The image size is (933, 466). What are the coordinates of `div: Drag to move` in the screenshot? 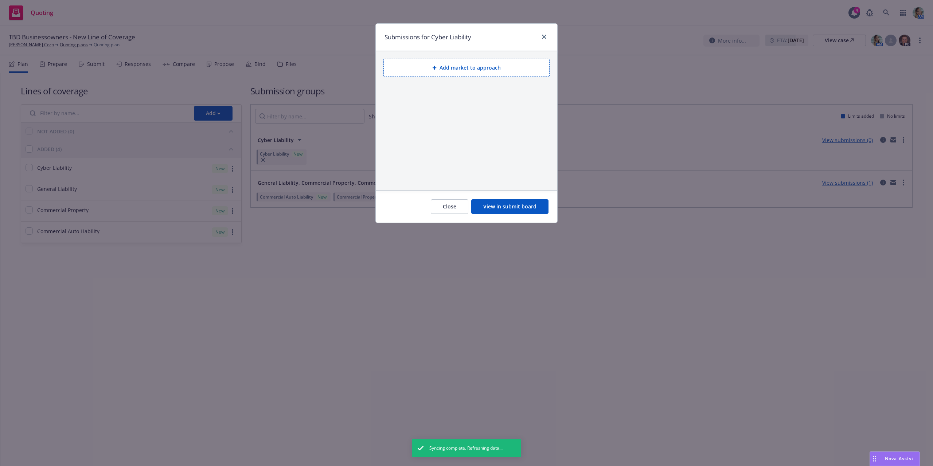 It's located at (874, 459).